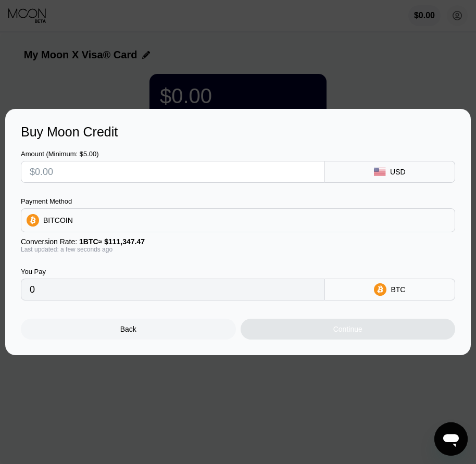 The height and width of the screenshot is (464, 476). Describe the element at coordinates (398, 172) in the screenshot. I see `div: USD` at that location.